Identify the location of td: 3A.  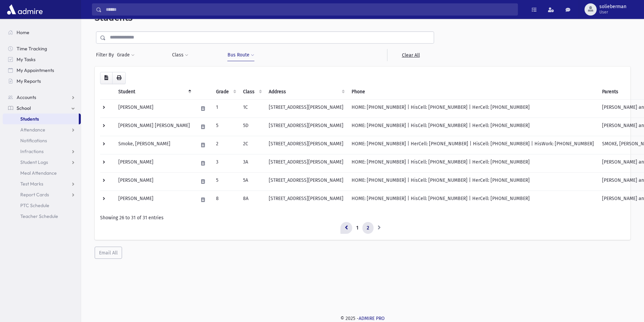
(252, 163).